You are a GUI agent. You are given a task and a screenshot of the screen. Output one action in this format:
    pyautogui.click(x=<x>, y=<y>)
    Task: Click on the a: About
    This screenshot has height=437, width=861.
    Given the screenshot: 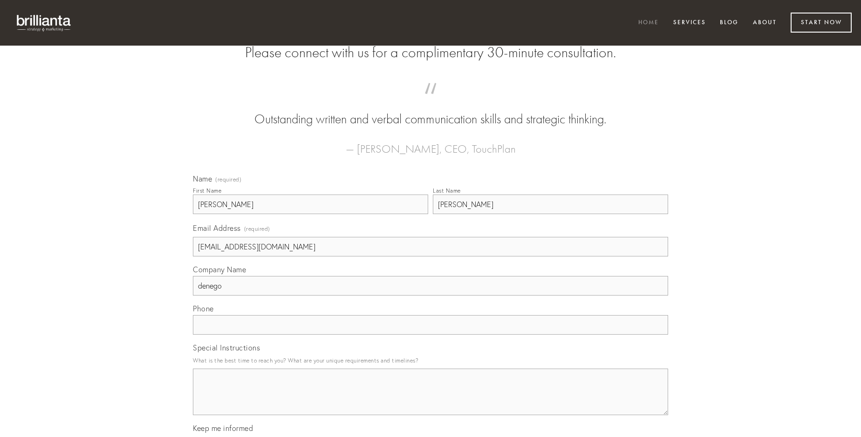 What is the action you would take?
    pyautogui.click(x=764, y=23)
    